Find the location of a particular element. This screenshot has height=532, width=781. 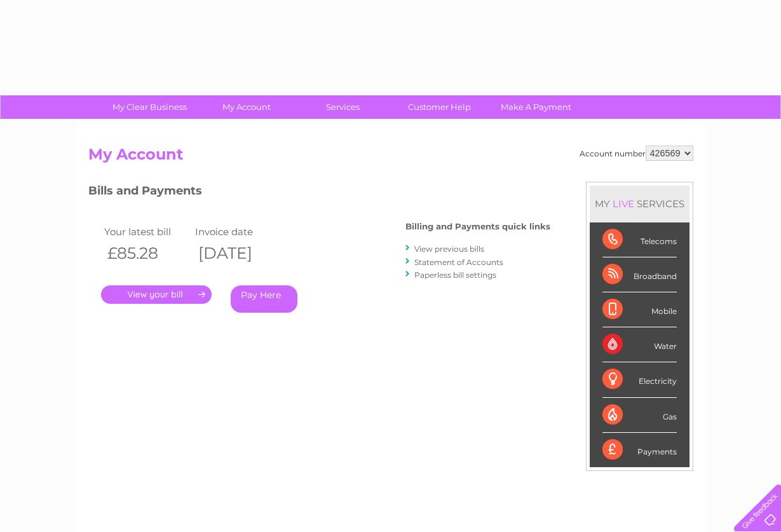

div: Account number is located at coordinates (636, 153).